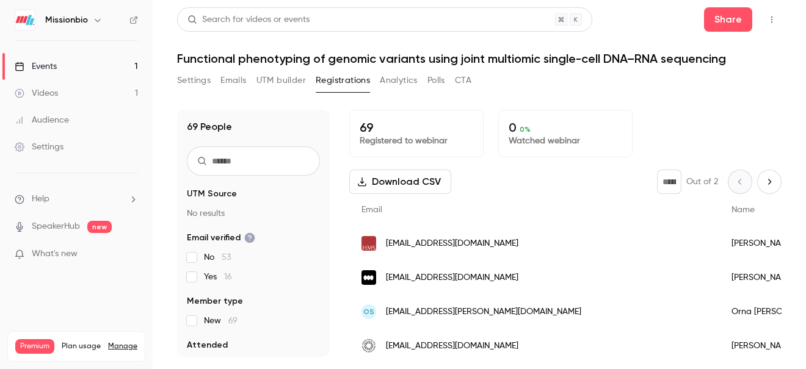 This screenshot has height=369, width=806. Describe the element at coordinates (233, 81) in the screenshot. I see `button: Emails` at that location.